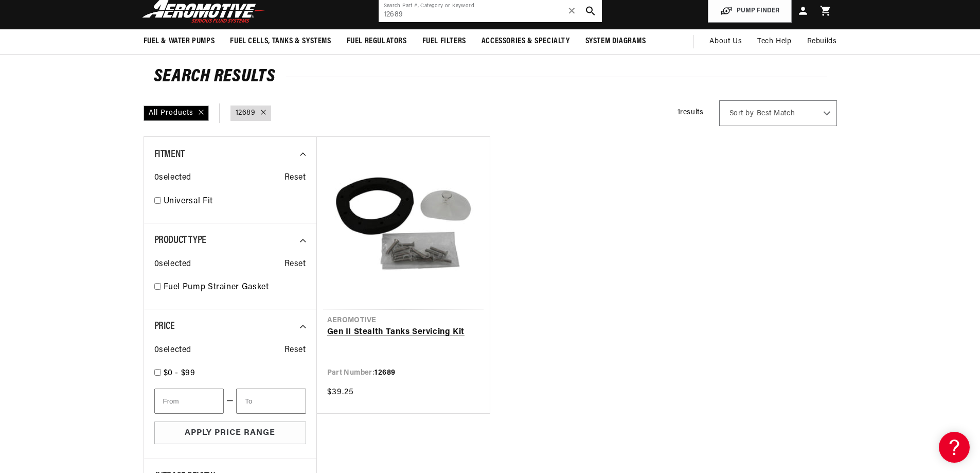  What do you see at coordinates (616, 41) in the screenshot?
I see `span: System Diagrams` at bounding box center [616, 41].